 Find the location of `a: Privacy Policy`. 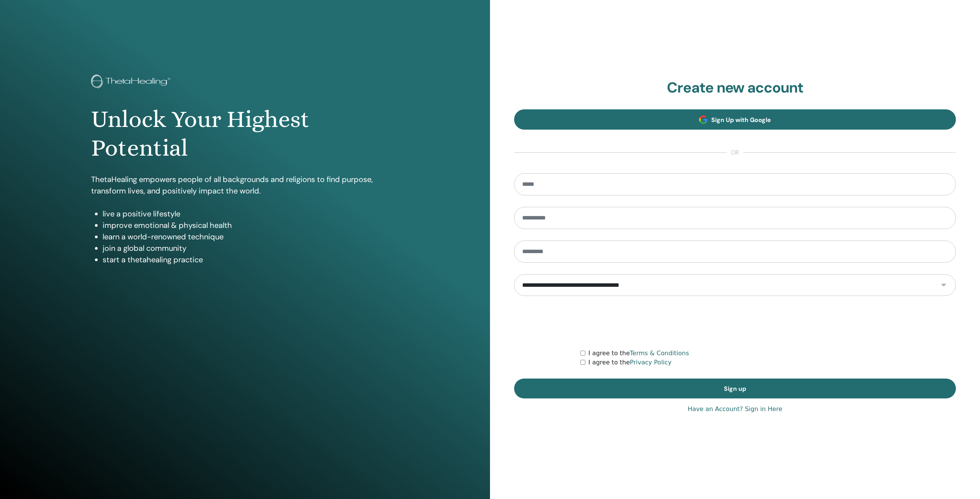

a: Privacy Policy is located at coordinates (650, 362).